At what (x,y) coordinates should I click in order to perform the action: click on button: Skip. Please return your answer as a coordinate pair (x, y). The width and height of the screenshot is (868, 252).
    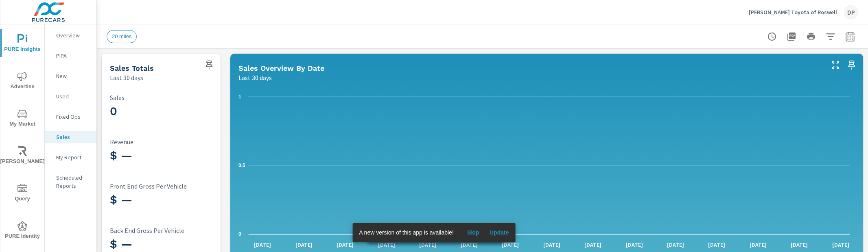
    Looking at the image, I should click on (473, 232).